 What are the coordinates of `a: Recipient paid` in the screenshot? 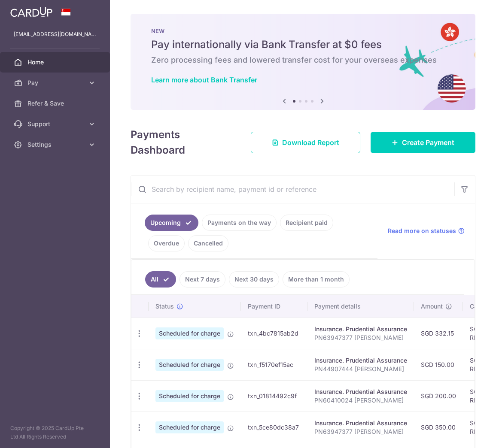 It's located at (307, 223).